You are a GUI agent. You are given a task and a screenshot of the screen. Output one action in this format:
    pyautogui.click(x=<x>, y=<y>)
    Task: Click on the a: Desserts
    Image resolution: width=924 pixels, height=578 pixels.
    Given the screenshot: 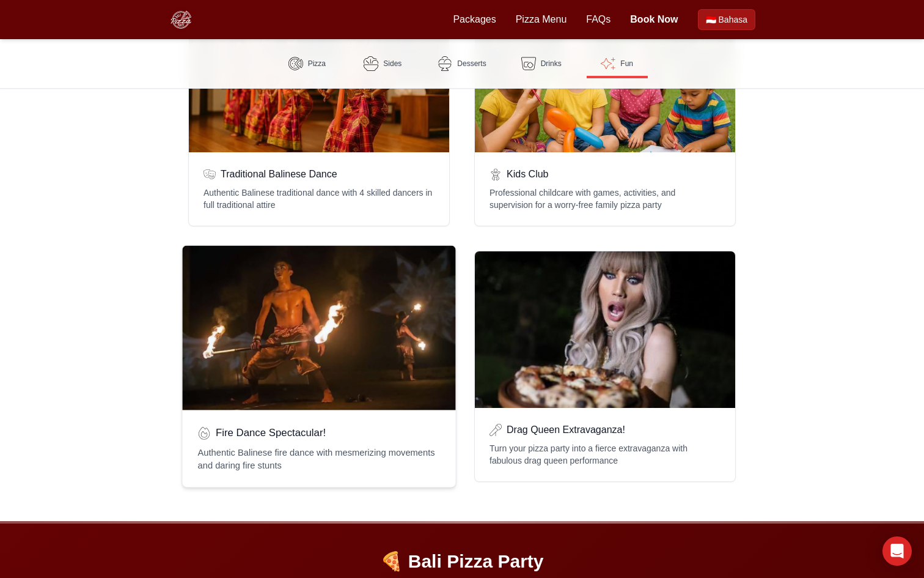 What is the action you would take?
    pyautogui.click(x=461, y=63)
    